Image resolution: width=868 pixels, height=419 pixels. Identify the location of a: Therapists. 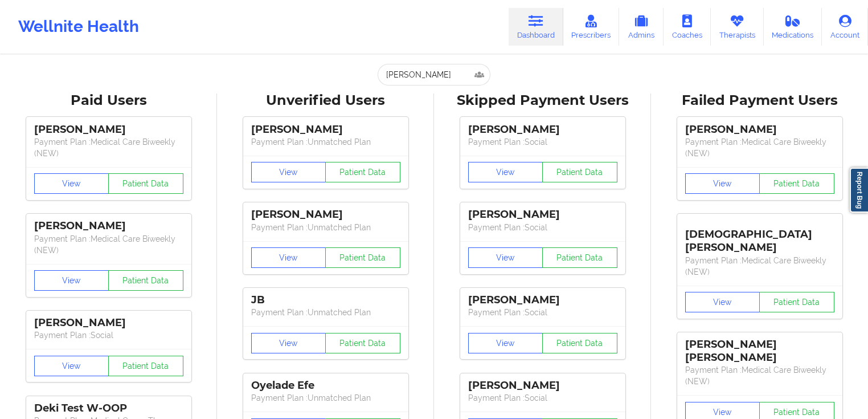
(737, 27).